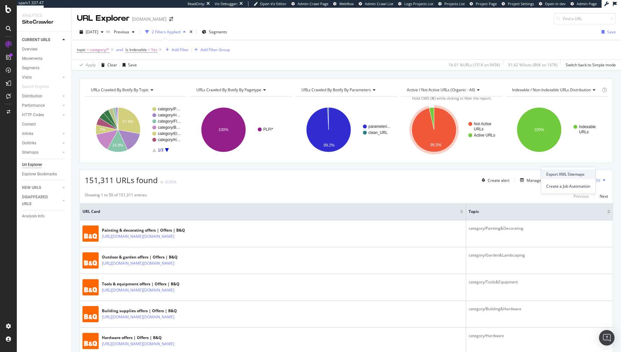 The height and width of the screenshot is (352, 621). What do you see at coordinates (452, 98) in the screenshot?
I see `span: Hold CMD (⌘) while clicking to filter the report.` at bounding box center [452, 98].